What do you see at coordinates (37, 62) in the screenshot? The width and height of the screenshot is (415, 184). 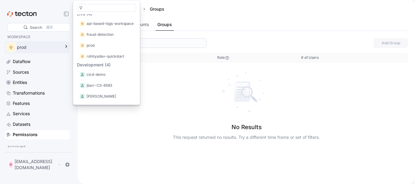 I see `a: Dataflow` at bounding box center [37, 62].